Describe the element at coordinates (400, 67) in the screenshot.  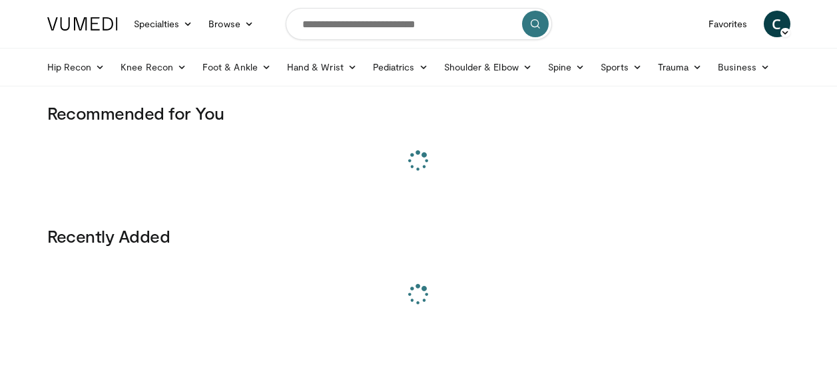
I see `a: Pediatrics` at that location.